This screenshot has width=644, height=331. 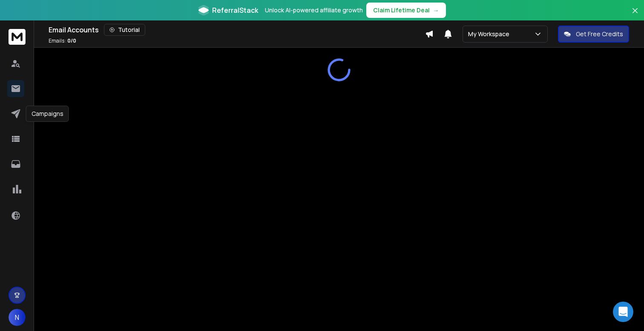 I want to click on p: Unlock AI-powered affiliate growth, so click(x=314, y=10).